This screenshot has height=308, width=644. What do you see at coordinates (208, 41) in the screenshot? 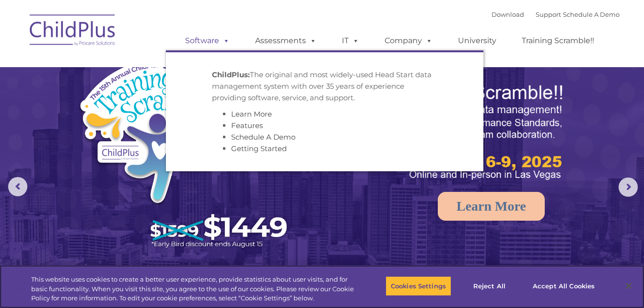
I see `a: Software` at bounding box center [208, 41].